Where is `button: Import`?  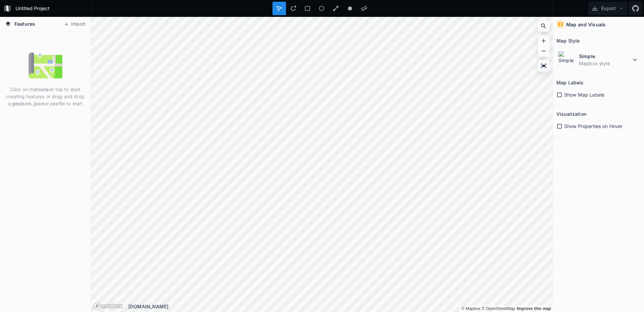
button: Import is located at coordinates (75, 25).